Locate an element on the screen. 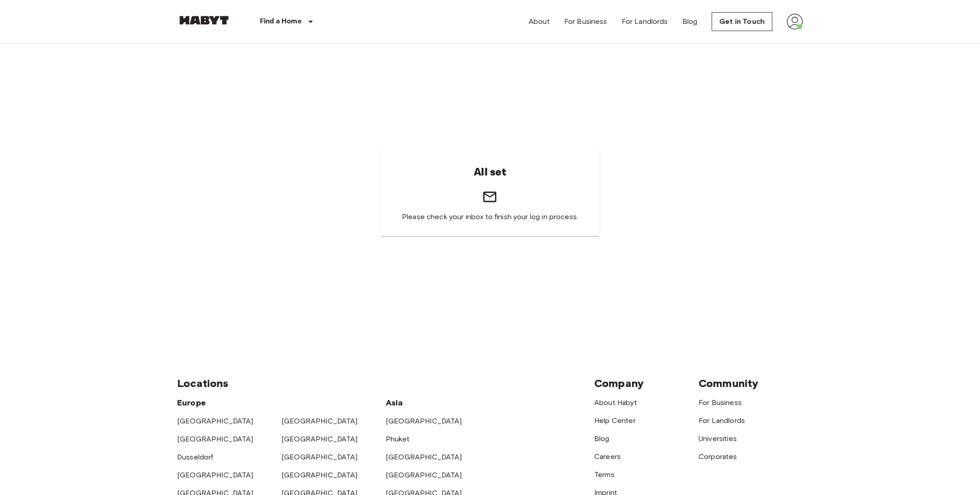 The image size is (980, 495). a: Dusseldorf is located at coordinates (195, 457).